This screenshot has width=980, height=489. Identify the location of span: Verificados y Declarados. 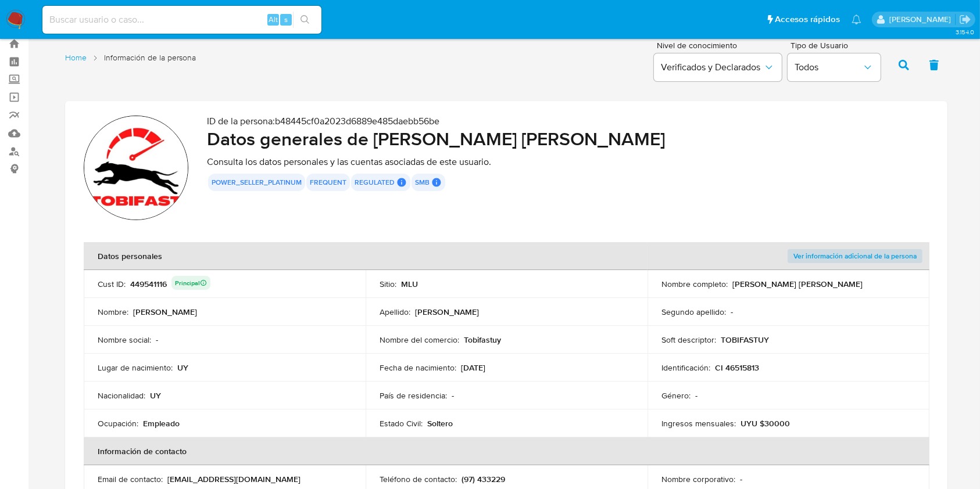
(712, 67).